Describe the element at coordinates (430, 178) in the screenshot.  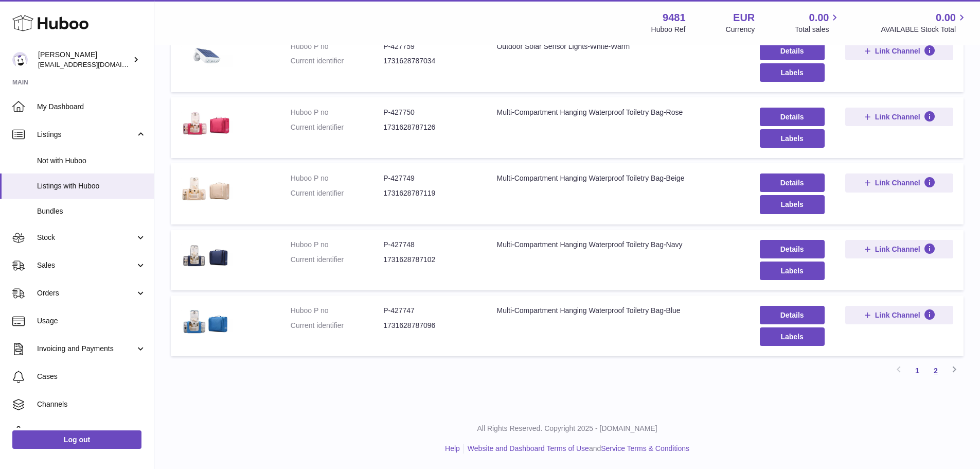
I see `dd: P-427749` at that location.